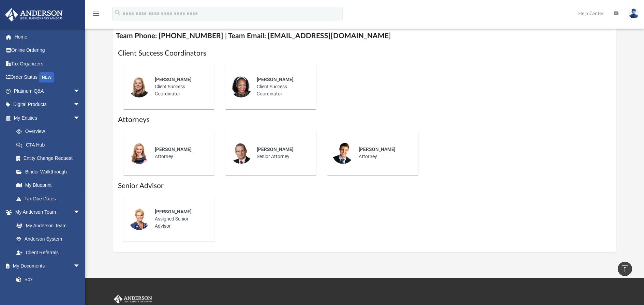 Image resolution: width=644 pixels, height=305 pixels. I want to click on a: Digital Productsarrow_drop_down, so click(47, 105).